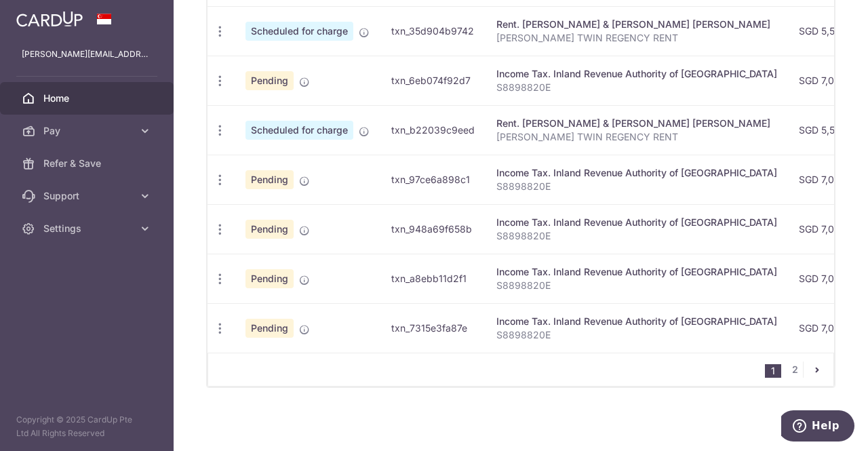 This screenshot has width=868, height=451. Describe the element at coordinates (88, 164) in the screenshot. I see `span: Refer & Save` at that location.